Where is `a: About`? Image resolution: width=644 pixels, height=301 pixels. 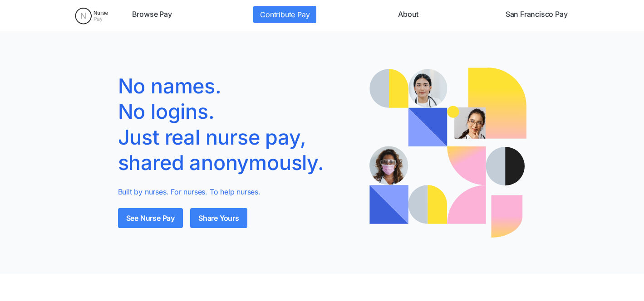
a: About is located at coordinates (408, 14).